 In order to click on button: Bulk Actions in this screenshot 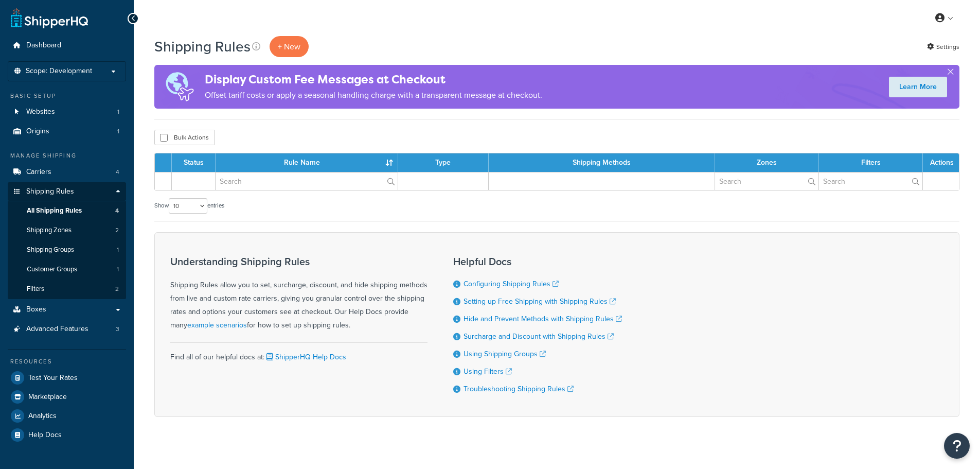, I will do `click(184, 138)`.